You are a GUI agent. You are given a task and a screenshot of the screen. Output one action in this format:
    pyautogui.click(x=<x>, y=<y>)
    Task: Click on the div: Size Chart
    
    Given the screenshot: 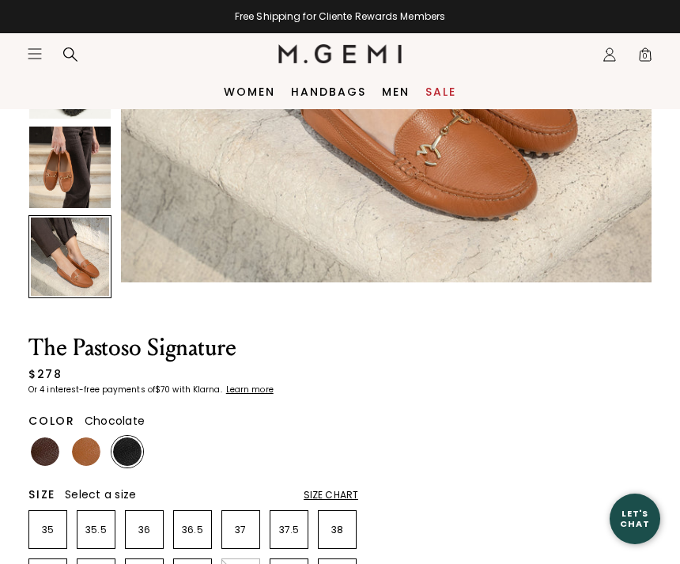 What is the action you would take?
    pyautogui.click(x=330, y=495)
    